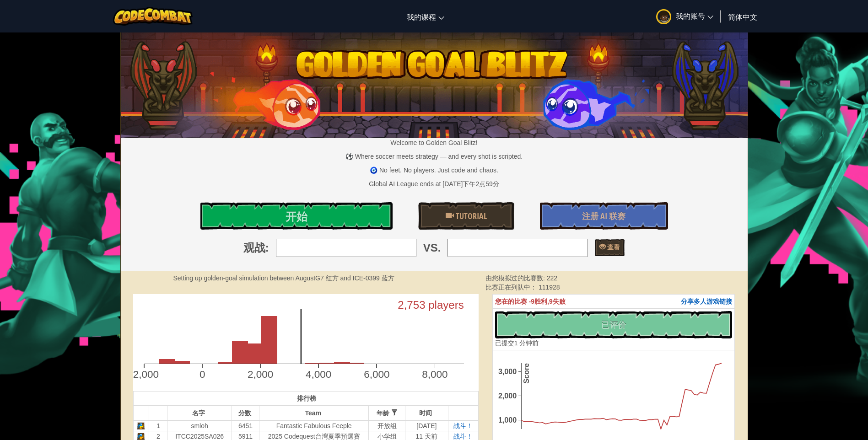 This screenshot has width=868, height=440. Describe the element at coordinates (153, 16) in the screenshot. I see `img: CodeCombat logo` at that location.